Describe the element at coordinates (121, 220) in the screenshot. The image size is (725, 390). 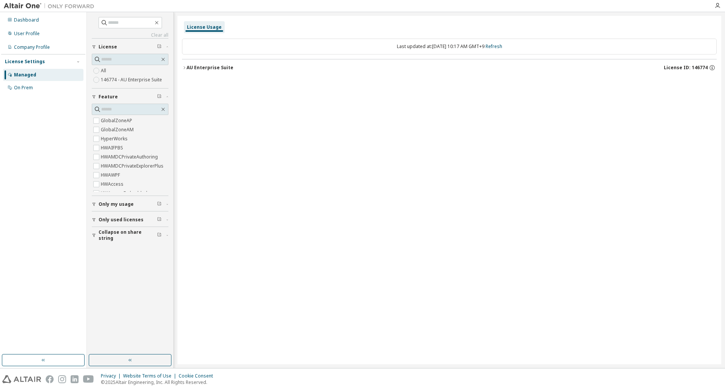
I see `span: Only used licenses` at that location.